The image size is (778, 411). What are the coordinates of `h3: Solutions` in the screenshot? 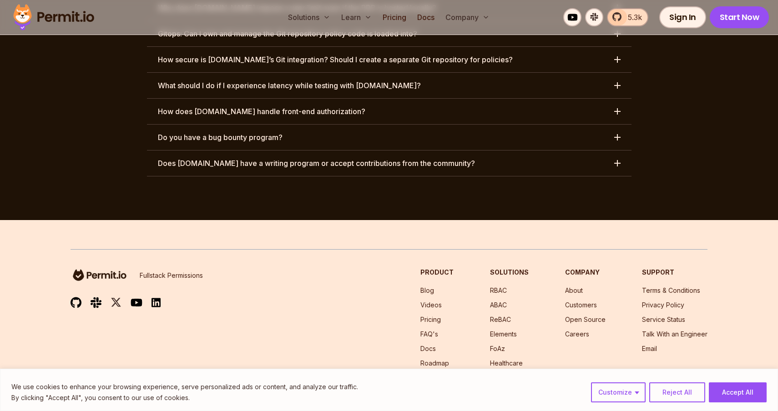 It's located at (509, 273).